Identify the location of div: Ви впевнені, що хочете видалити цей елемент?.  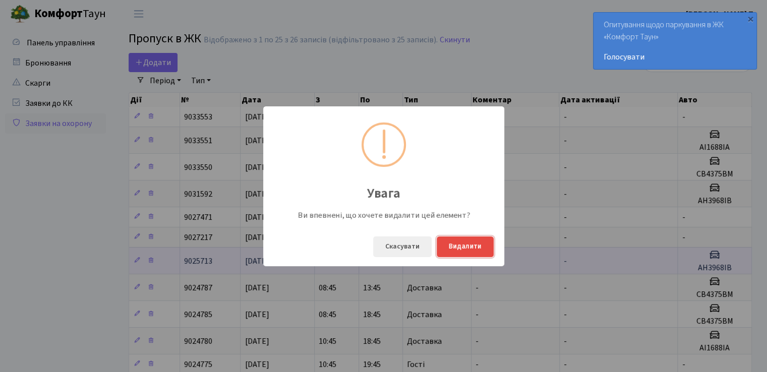
(384, 215).